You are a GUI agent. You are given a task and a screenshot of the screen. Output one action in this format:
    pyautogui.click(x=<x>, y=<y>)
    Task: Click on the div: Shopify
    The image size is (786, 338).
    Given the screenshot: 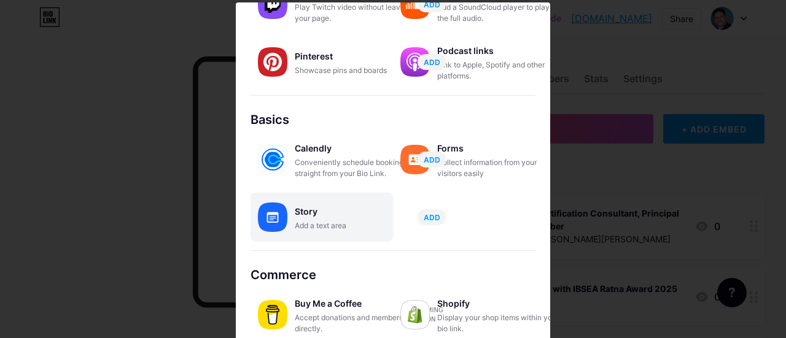 What is the action you would take?
    pyautogui.click(x=499, y=304)
    